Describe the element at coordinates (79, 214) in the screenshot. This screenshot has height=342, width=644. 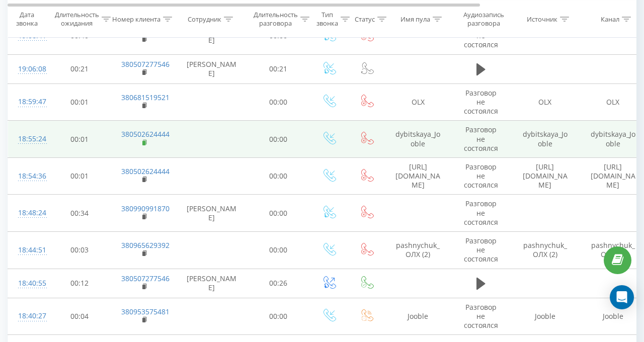
I see `td: 00:34` at that location.